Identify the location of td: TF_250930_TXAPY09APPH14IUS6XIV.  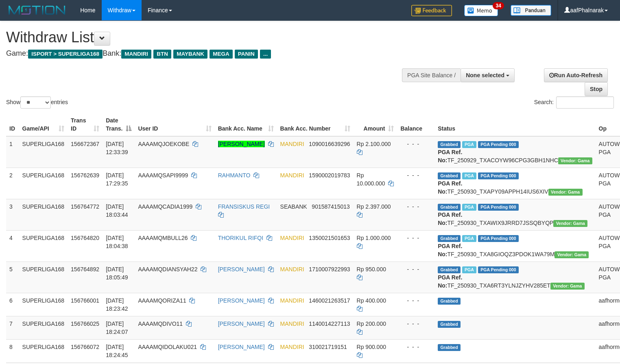
(515, 183).